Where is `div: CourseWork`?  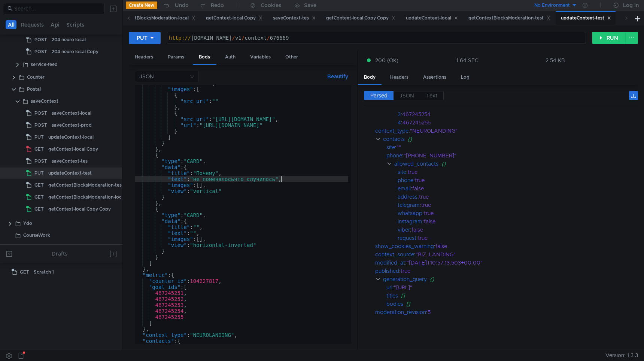
div: CourseWork is located at coordinates (37, 235).